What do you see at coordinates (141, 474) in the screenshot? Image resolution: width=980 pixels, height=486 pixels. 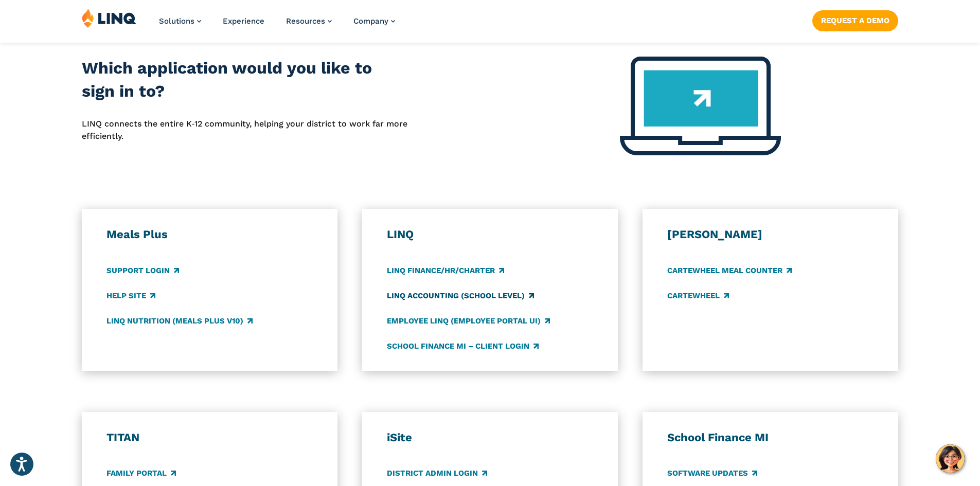 I see `a: Family Portal` at bounding box center [141, 474].